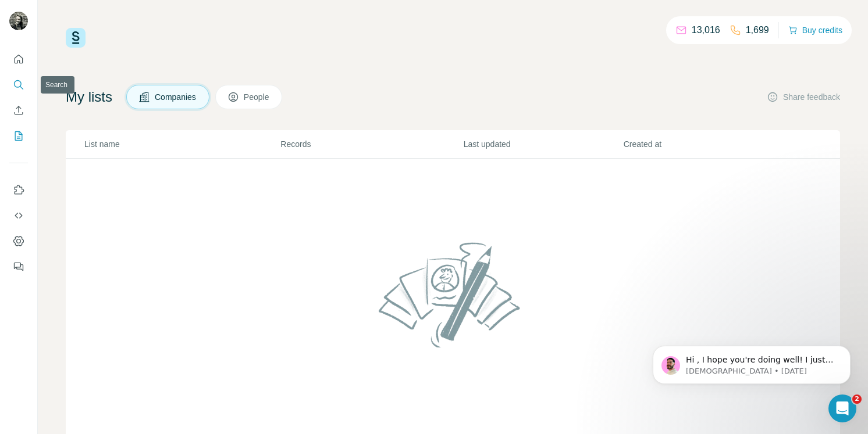  Describe the element at coordinates (803, 97) in the screenshot. I see `button: Share feedback` at that location.